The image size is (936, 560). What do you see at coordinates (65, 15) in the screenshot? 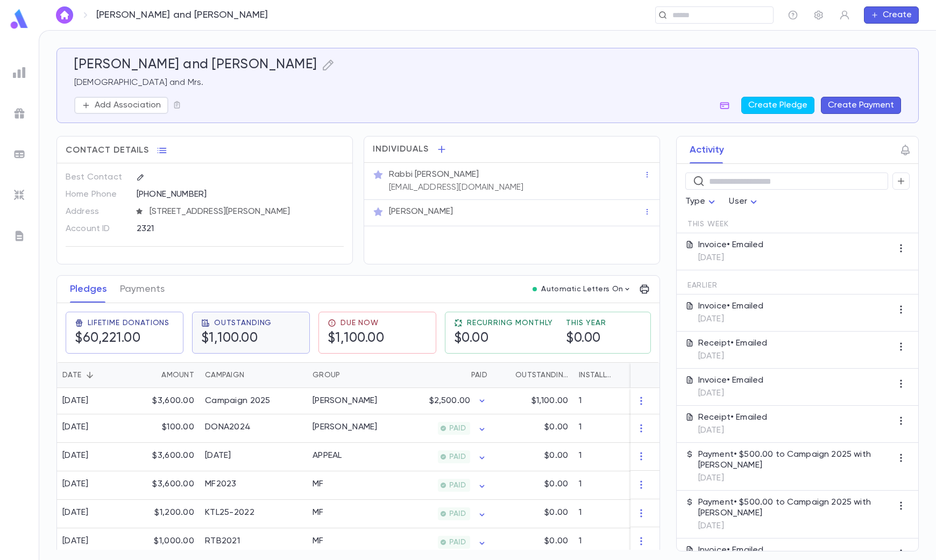
I see `img: home_white.a664292cf8c1dea59945f0da9f25487c.svg` at bounding box center [65, 15].